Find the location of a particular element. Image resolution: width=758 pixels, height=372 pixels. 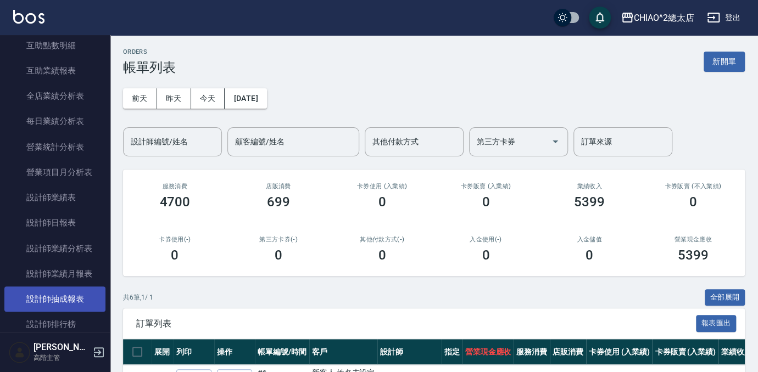

button: 新開單 is located at coordinates (724, 61).